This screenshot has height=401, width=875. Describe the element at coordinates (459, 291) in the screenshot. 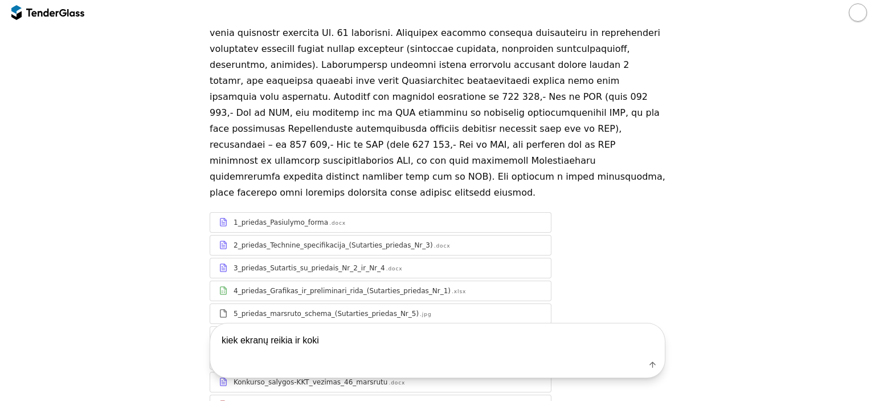

I see `div: .xlsx` at that location.